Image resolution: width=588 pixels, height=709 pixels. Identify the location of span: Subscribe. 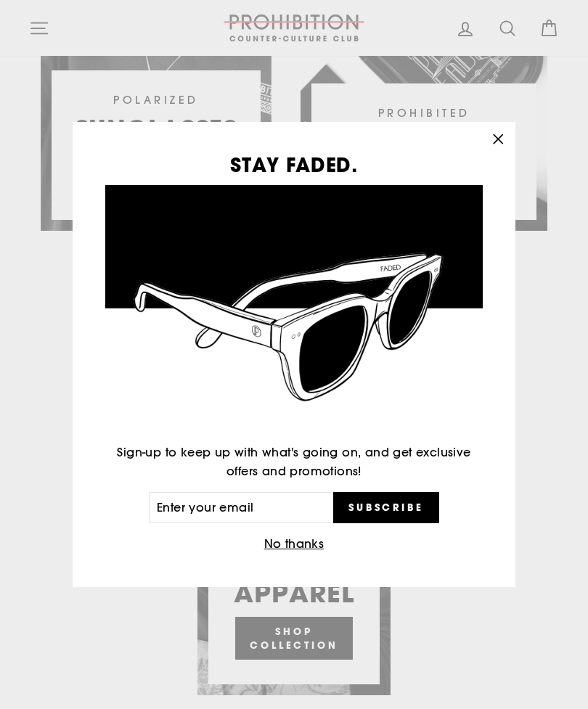
(386, 507).